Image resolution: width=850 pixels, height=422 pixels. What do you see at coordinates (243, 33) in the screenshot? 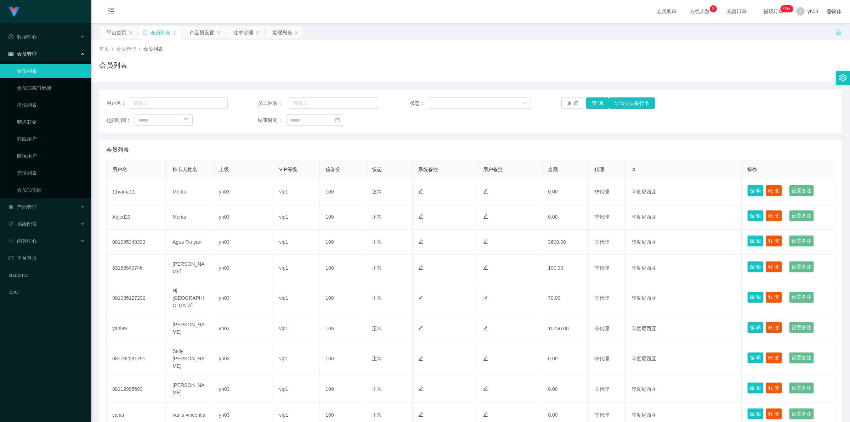
I see `div: 注单管理` at bounding box center [243, 33].